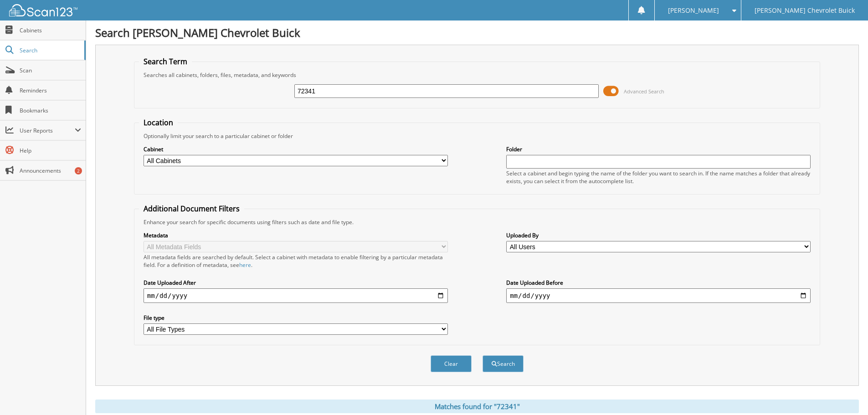 Image resolution: width=868 pixels, height=415 pixels. Describe the element at coordinates (477, 406) in the screenshot. I see `div: Matches found for "72341"` at that location.